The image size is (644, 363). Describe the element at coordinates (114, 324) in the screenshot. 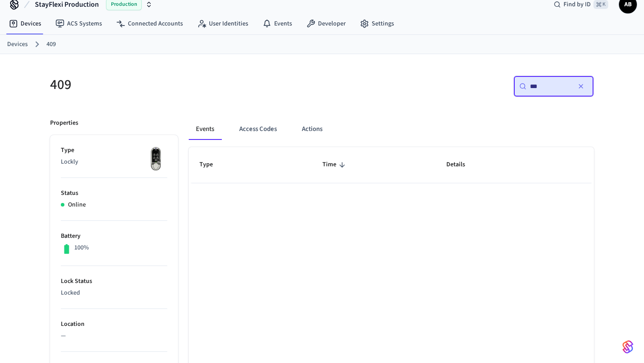

I see `p: Location` at that location.